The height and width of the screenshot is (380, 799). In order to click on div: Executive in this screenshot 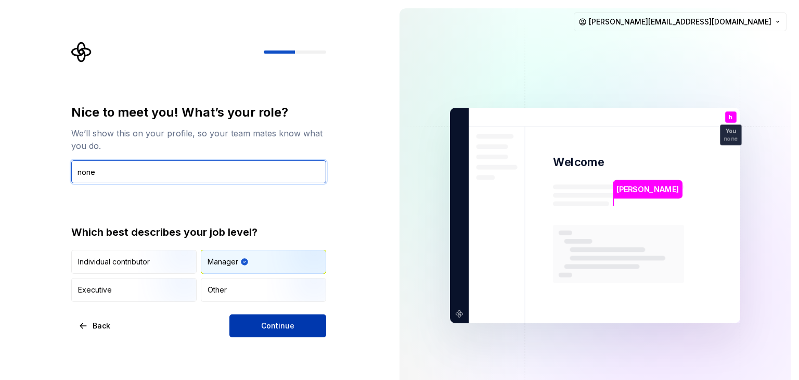, I will do `click(95, 290)`.